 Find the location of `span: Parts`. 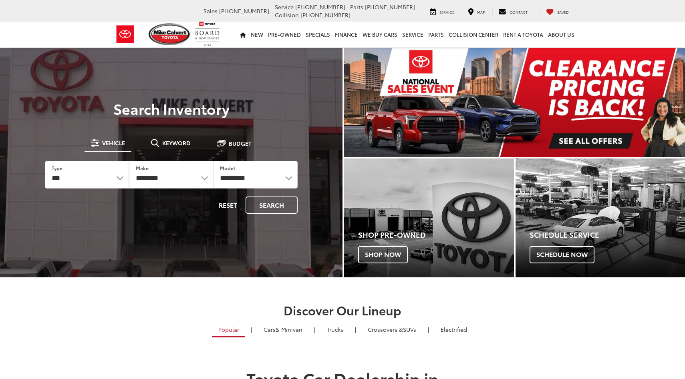

span: Parts is located at coordinates (356, 7).